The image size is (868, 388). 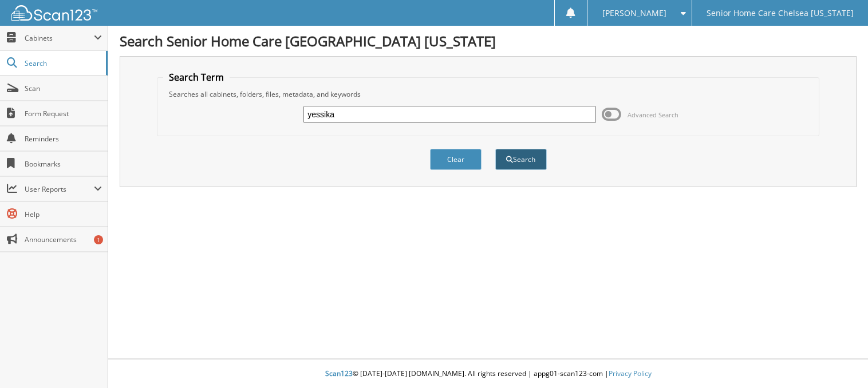 What do you see at coordinates (63, 138) in the screenshot?
I see `span: Reminders` at bounding box center [63, 138].